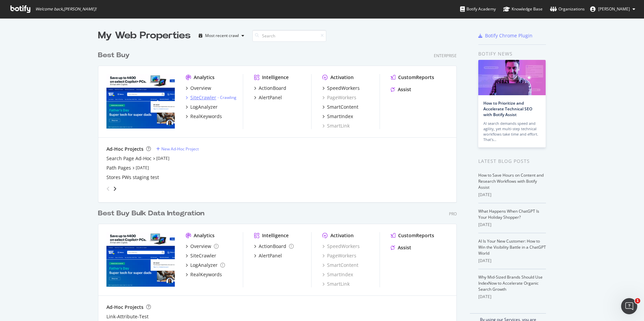 The image size is (644, 321). What do you see at coordinates (127, 317) in the screenshot?
I see `div: Link-Attribute-Test` at bounding box center [127, 317].